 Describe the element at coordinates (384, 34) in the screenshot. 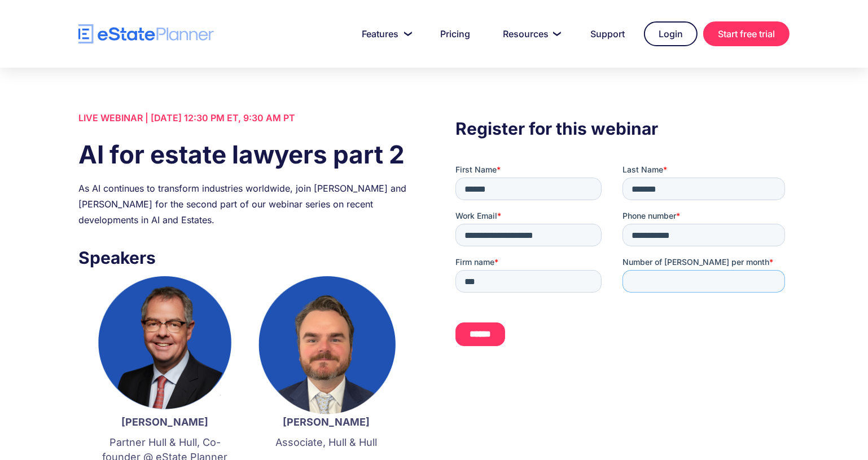

I see `a: Features` at that location.